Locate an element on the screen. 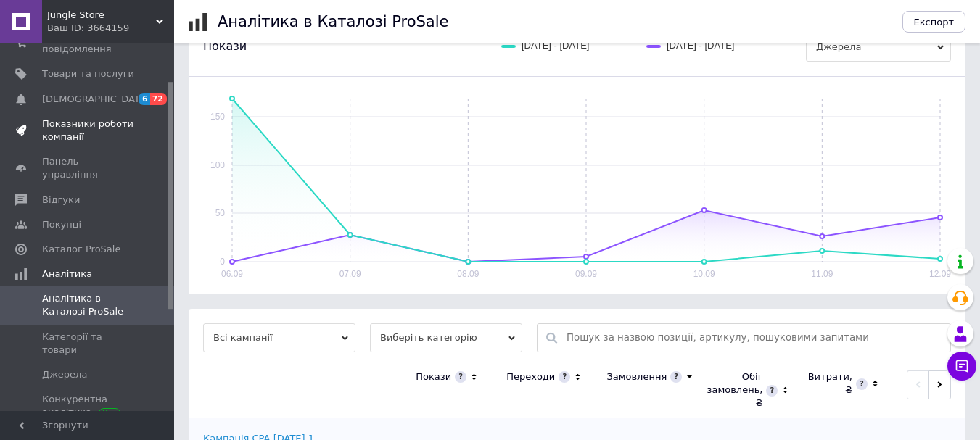 Image resolution: width=980 pixels, height=440 pixels. h1: Аналітика в Каталозі ProSale is located at coordinates (333, 22).